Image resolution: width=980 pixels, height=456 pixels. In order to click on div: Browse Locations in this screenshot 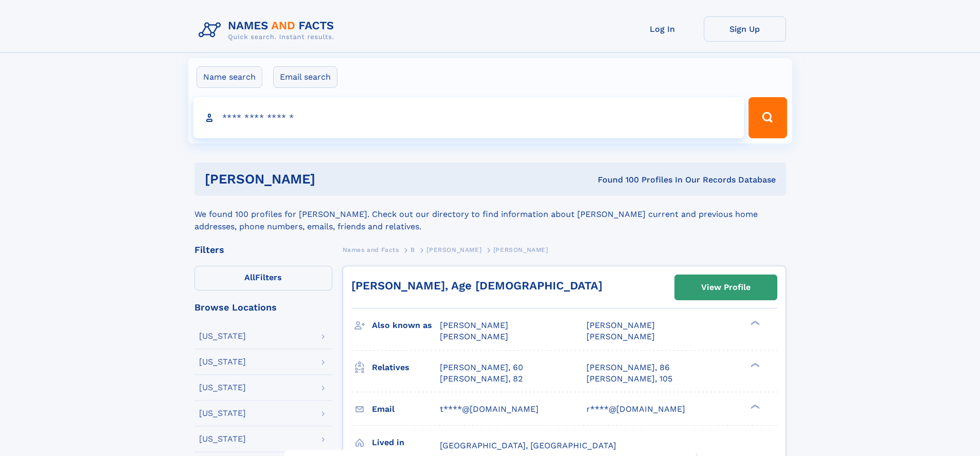, I will do `click(263, 308)`.